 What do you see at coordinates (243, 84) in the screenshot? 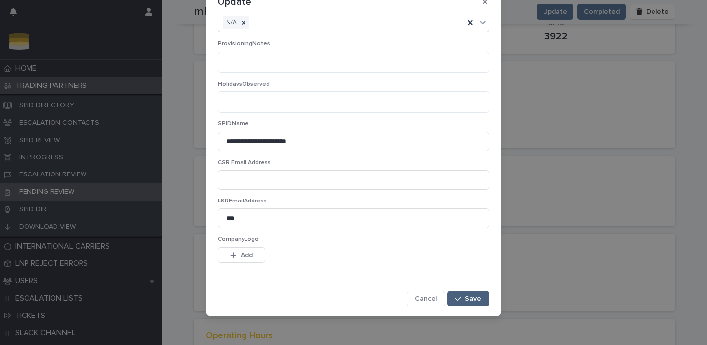
I see `span: HolidaysObserved` at bounding box center [243, 84].